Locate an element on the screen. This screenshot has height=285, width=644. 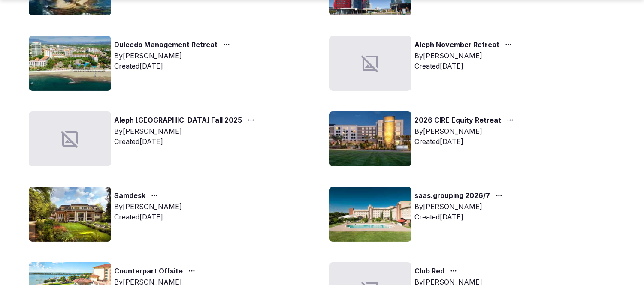
a: Aleph November Retreat is located at coordinates (457, 45).